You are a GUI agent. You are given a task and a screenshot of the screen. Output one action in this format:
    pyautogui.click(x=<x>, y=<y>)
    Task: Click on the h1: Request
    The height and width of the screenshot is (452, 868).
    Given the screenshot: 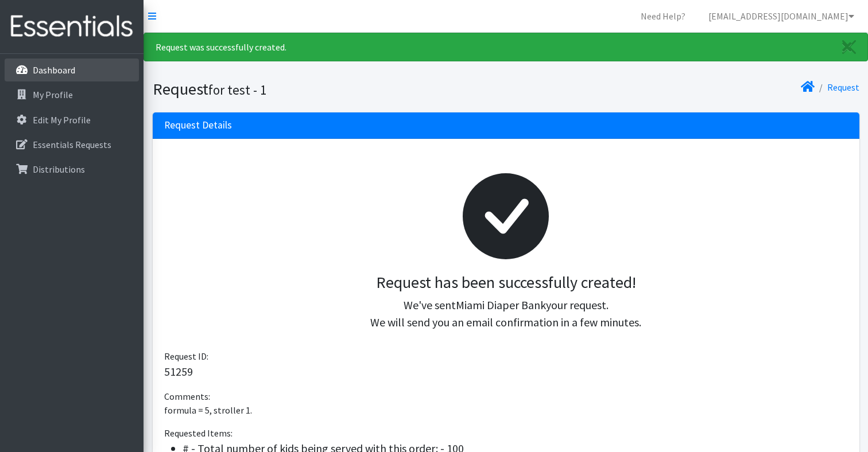 What is the action you would take?
    pyautogui.click(x=327, y=89)
    